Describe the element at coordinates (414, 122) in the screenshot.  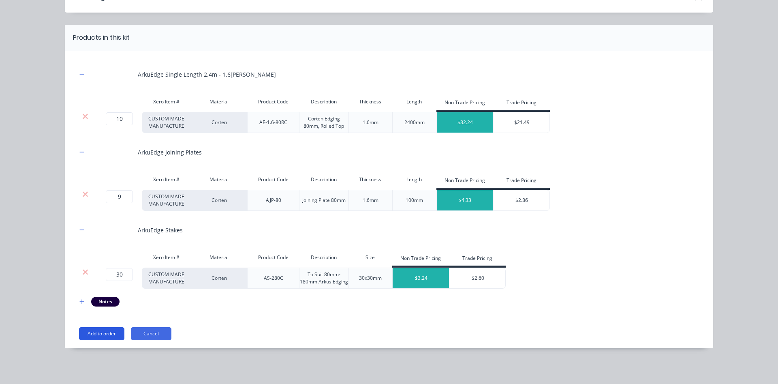
I see `div: 2400mm` at that location.